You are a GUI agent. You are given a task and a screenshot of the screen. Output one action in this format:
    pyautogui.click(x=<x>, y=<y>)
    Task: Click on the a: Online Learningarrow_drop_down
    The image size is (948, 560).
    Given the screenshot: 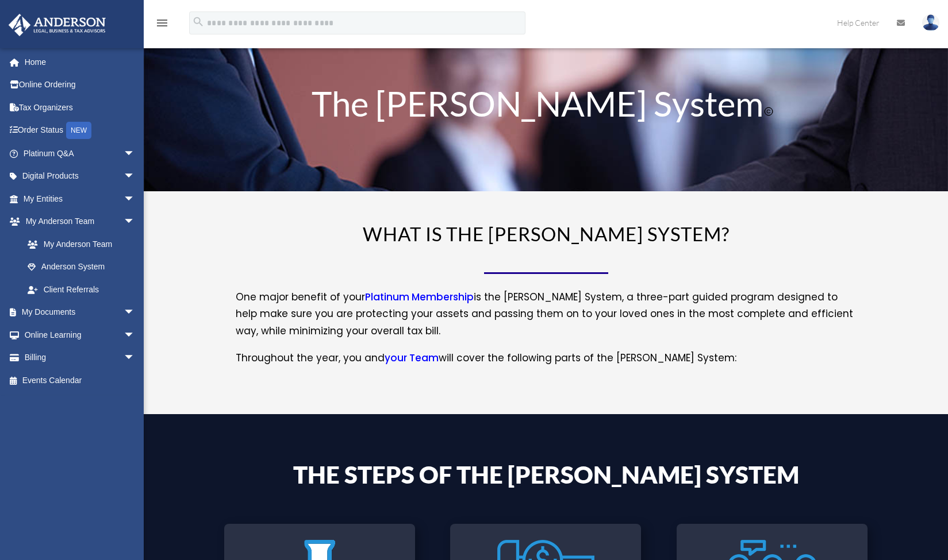 What is the action you would take?
    pyautogui.click(x=80, y=335)
    